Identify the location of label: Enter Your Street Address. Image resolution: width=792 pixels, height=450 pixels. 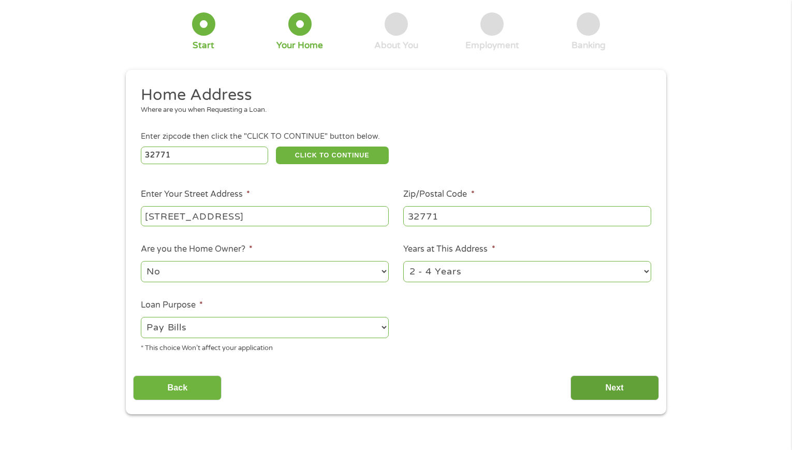
(195, 194).